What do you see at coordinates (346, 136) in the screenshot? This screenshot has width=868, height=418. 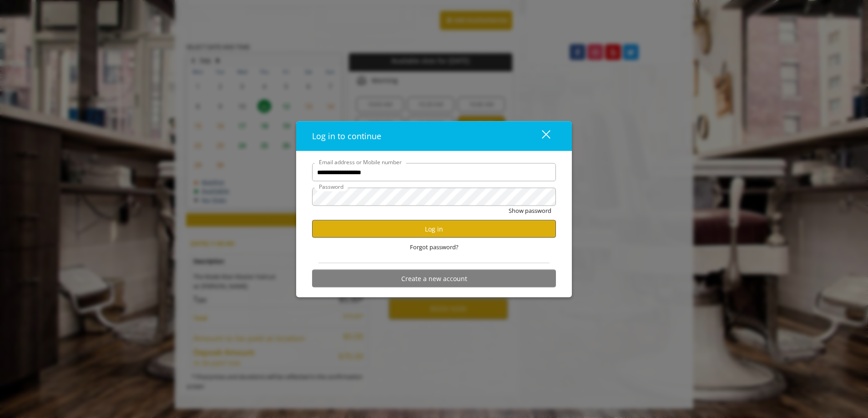 I see `span: Log in to continue` at bounding box center [346, 136].